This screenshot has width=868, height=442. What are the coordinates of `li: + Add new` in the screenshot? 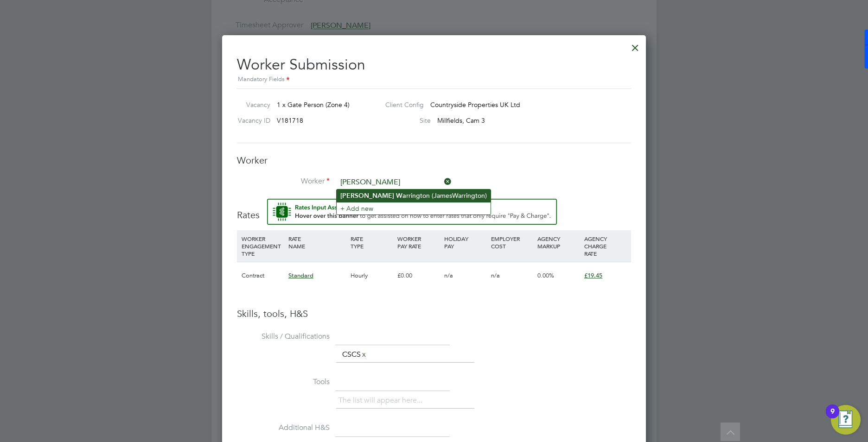 It's located at (414, 208).